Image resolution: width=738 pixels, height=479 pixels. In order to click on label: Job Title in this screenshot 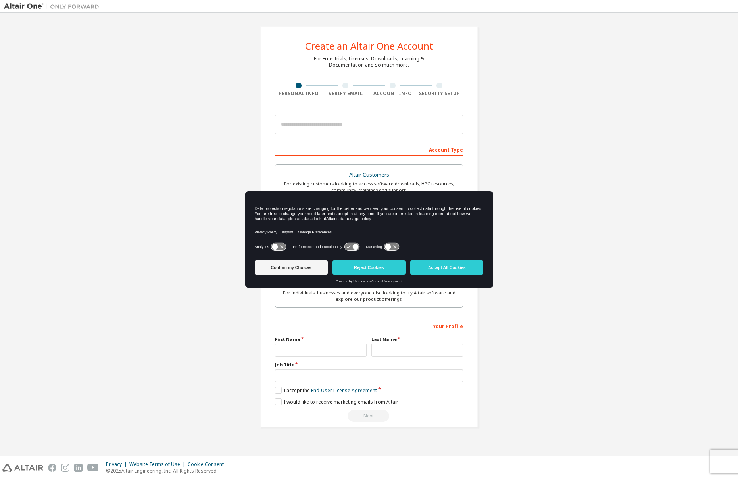, I will do `click(369, 365)`.